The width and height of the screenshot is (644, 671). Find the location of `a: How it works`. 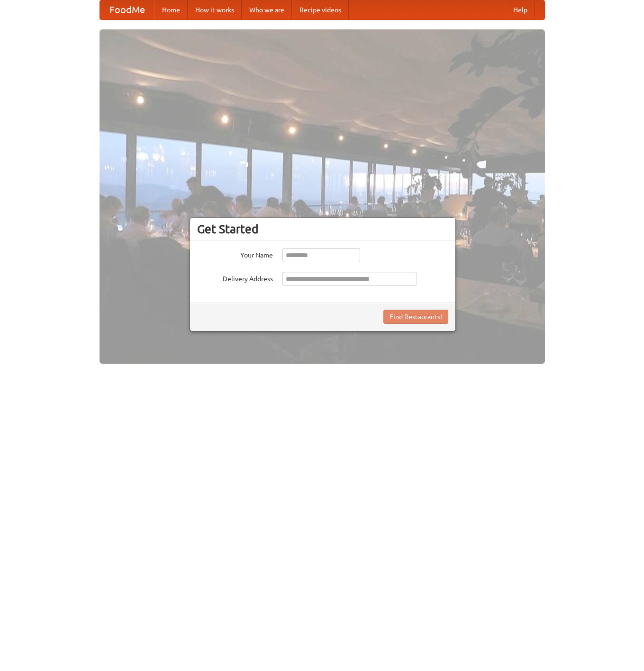

a: How it works is located at coordinates (214, 10).